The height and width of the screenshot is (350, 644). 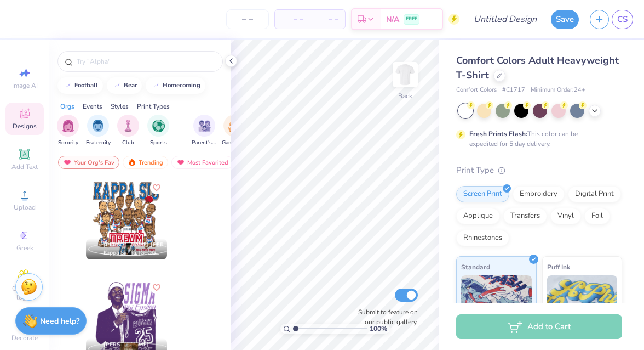 What do you see at coordinates (60, 321) in the screenshot?
I see `strong: Need help?` at bounding box center [60, 321].